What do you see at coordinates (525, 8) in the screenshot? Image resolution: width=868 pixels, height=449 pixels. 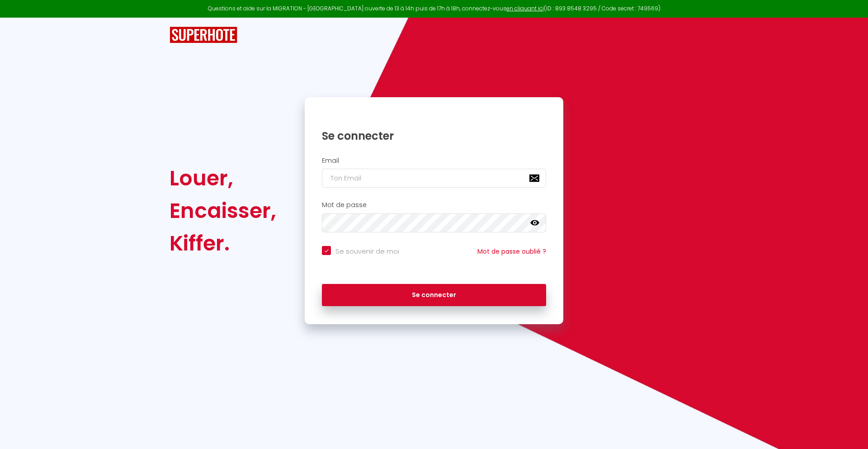 I see `a: en cliquant ici` at bounding box center [525, 8].